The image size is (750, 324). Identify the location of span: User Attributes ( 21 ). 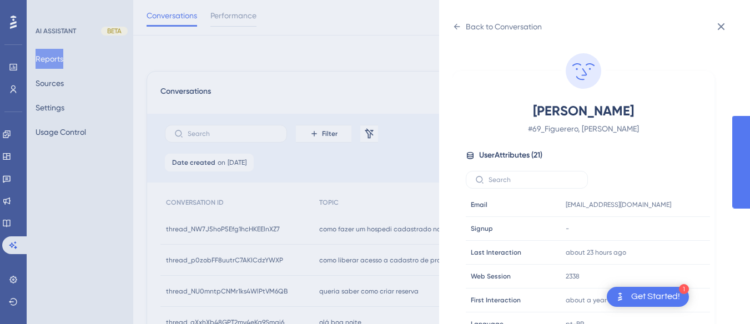
(511, 155).